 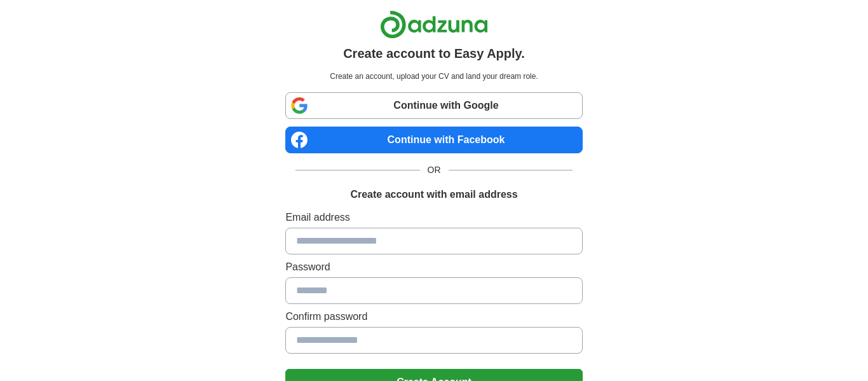 I want to click on label: Password, so click(x=433, y=267).